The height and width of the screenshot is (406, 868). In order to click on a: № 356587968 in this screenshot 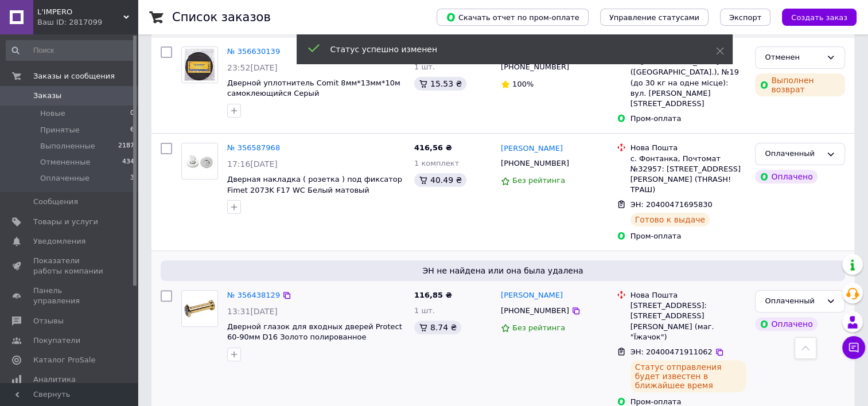, I will do `click(253, 148)`.